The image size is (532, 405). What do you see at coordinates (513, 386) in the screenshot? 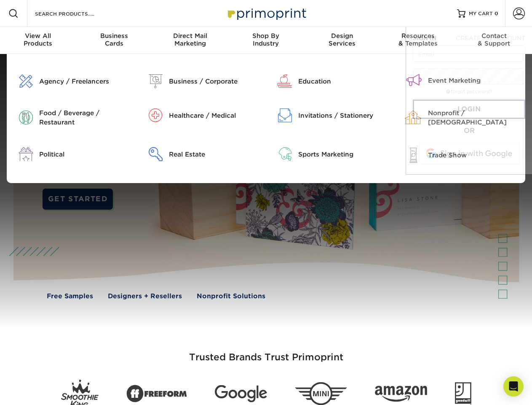
I see `div: Open Intercom Messenger` at bounding box center [513, 386].